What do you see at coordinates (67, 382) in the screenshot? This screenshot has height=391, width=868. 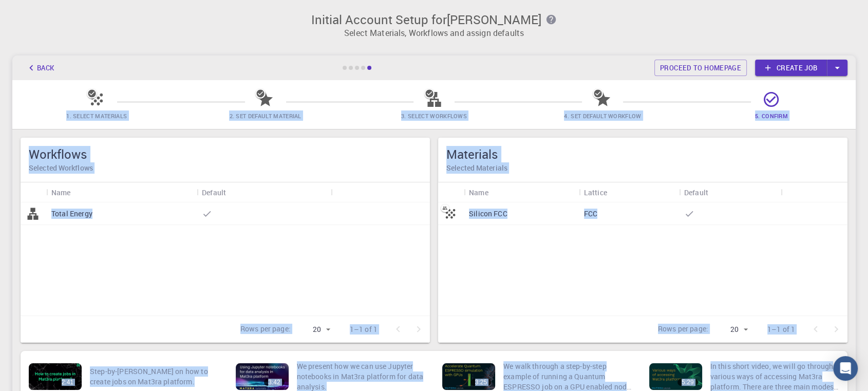 I see `div: 2:41` at bounding box center [67, 382].